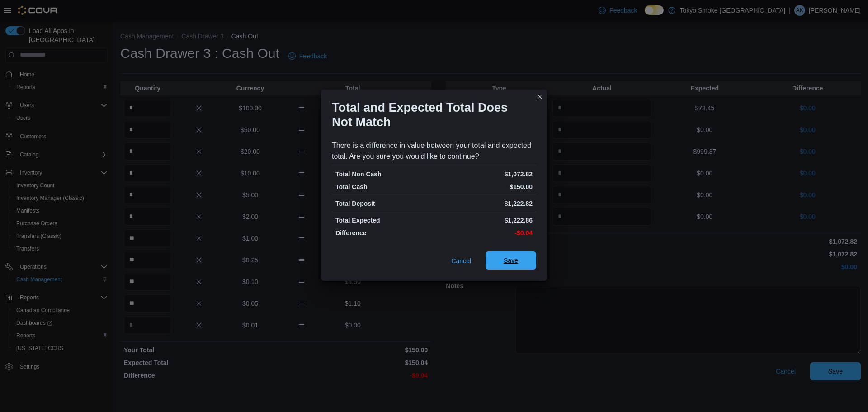  I want to click on span: Cancel, so click(462, 261).